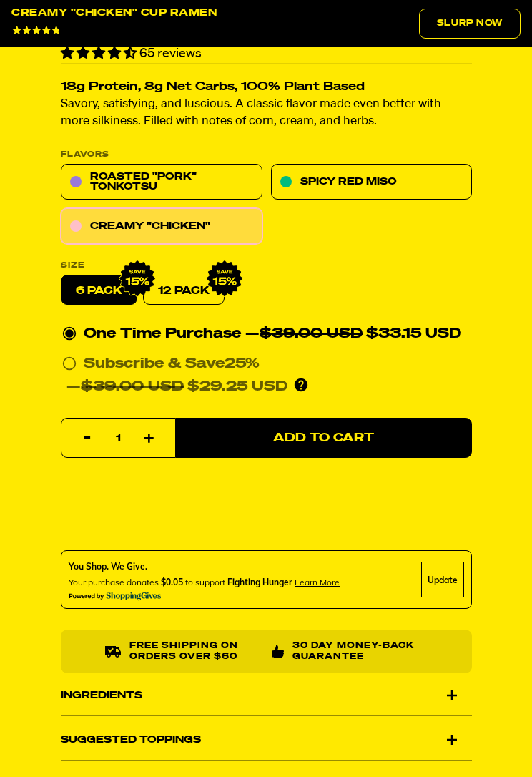 The width and height of the screenshot is (532, 777). Describe the element at coordinates (114, 581) in the screenshot. I see `span: Your purchase donates` at that location.